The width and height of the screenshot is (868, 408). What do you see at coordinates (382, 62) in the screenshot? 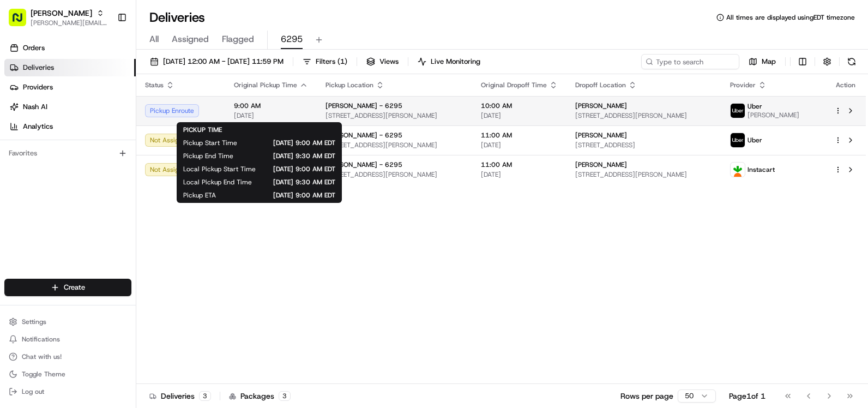
I see `button: Views` at bounding box center [382, 62].